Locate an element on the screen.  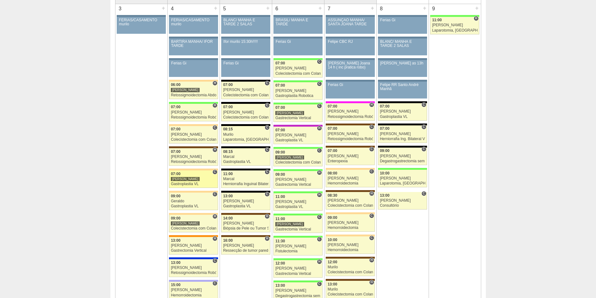
div: Gastroplastia Robotica is located at coordinates (298, 96).